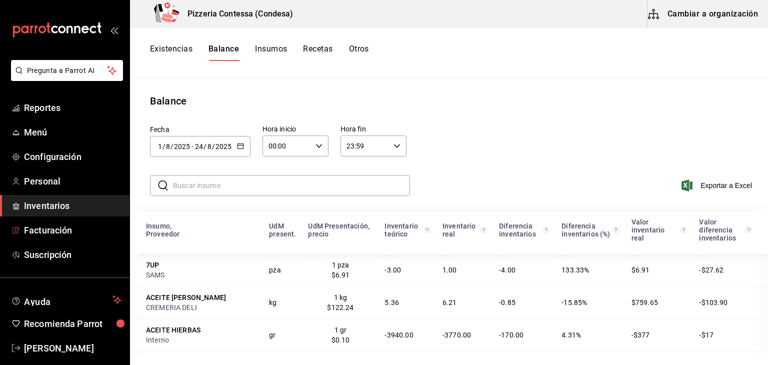  Describe the element at coordinates (224, 53) in the screenshot. I see `button: Balance` at that location.